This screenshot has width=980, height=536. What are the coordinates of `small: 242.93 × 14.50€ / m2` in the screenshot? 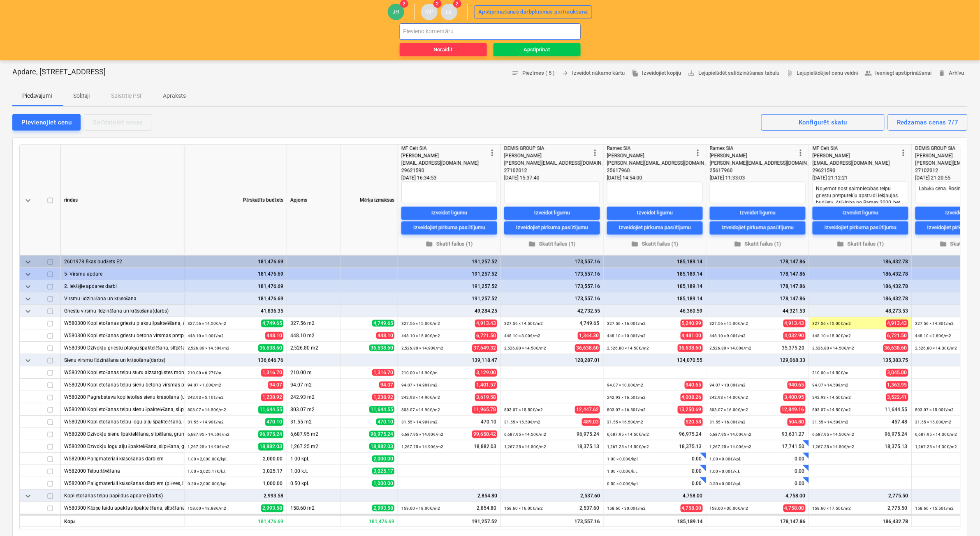 It's located at (831, 397).